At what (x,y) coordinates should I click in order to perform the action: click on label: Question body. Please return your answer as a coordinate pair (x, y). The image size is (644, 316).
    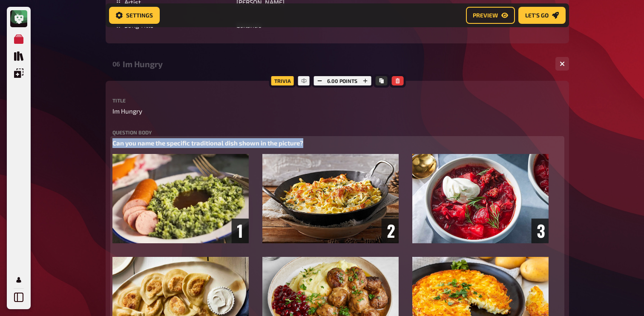
    Looking at the image, I should click on (338, 132).